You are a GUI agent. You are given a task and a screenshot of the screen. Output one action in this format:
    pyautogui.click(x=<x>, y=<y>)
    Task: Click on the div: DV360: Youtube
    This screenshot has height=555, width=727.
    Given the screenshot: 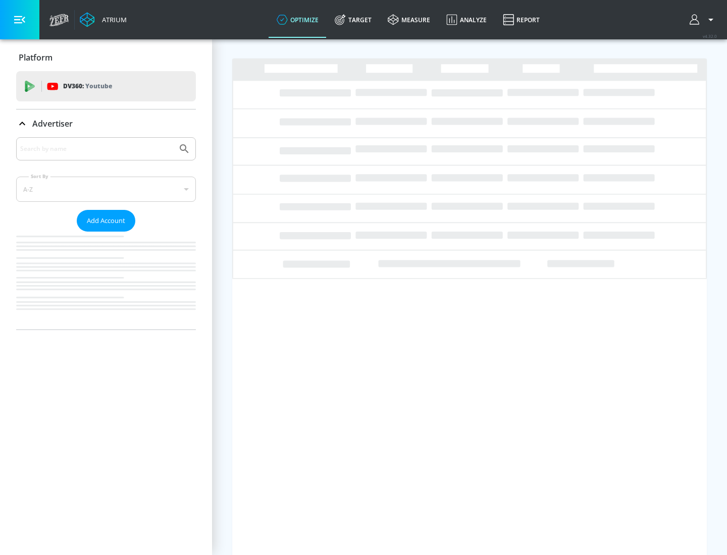 What is the action you would take?
    pyautogui.click(x=106, y=86)
    